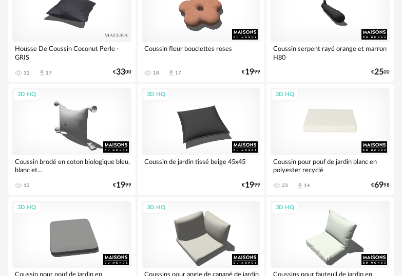  What do you see at coordinates (72, 165) in the screenshot?
I see `div: Coussin brodé en coton biologique bleu, blanc et...` at bounding box center [72, 165].